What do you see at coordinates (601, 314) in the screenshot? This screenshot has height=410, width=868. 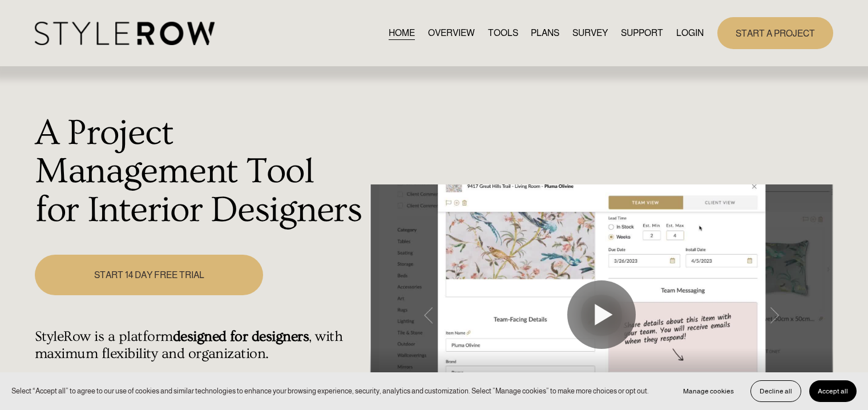 I see `button: Play` at bounding box center [601, 314].